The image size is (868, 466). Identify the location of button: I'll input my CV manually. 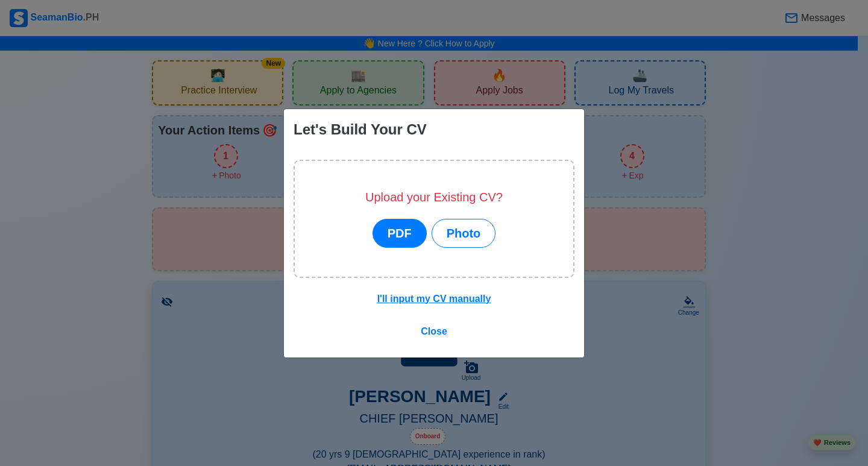
(434, 299).